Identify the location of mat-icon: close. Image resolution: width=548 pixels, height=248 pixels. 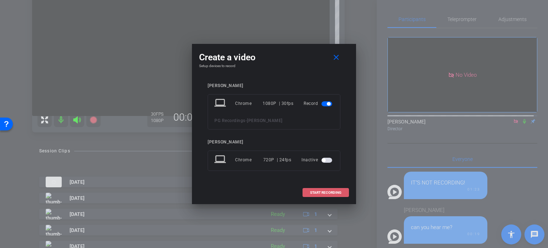
(336, 57).